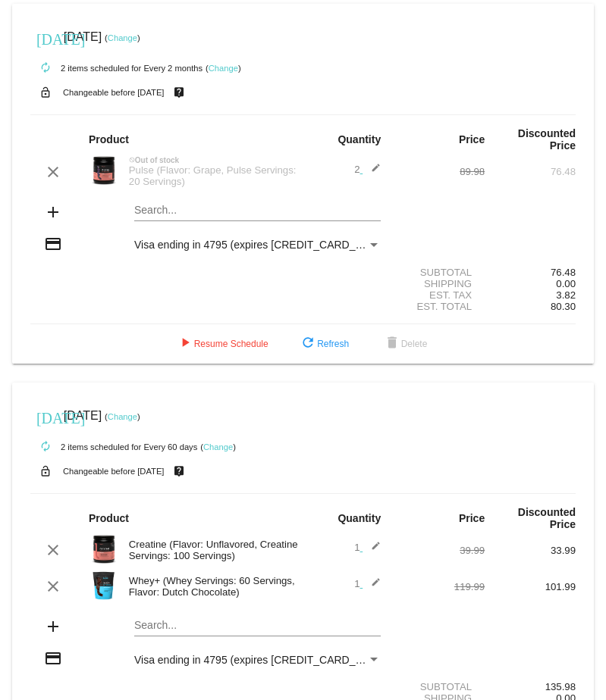 The width and height of the screenshot is (606, 700). I want to click on div: 33.99, so click(530, 551).